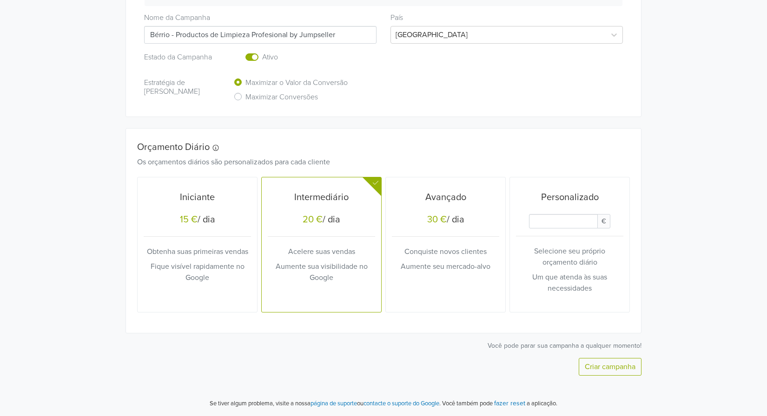  Describe the element at coordinates (569, 198) in the screenshot. I see `h5: Personalizado` at that location.